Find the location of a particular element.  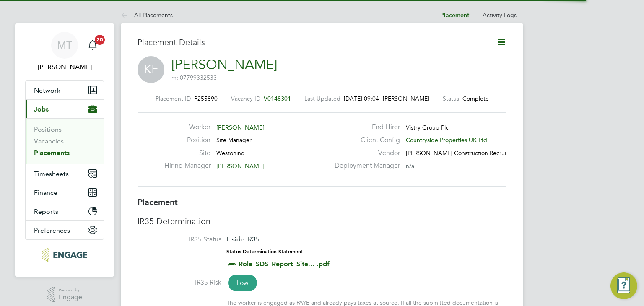

button: Network is located at coordinates (65, 90).